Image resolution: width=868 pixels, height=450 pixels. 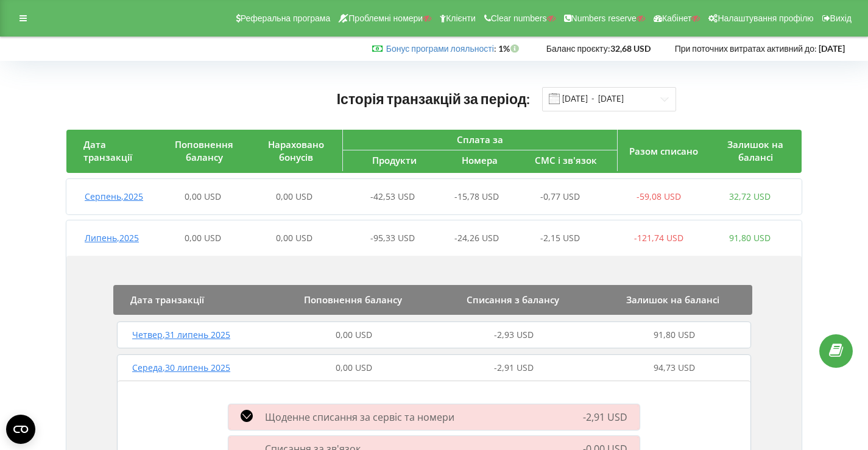 What do you see at coordinates (360, 417) in the screenshot?
I see `span: Щоденне списання за сервіс та номери` at bounding box center [360, 417].